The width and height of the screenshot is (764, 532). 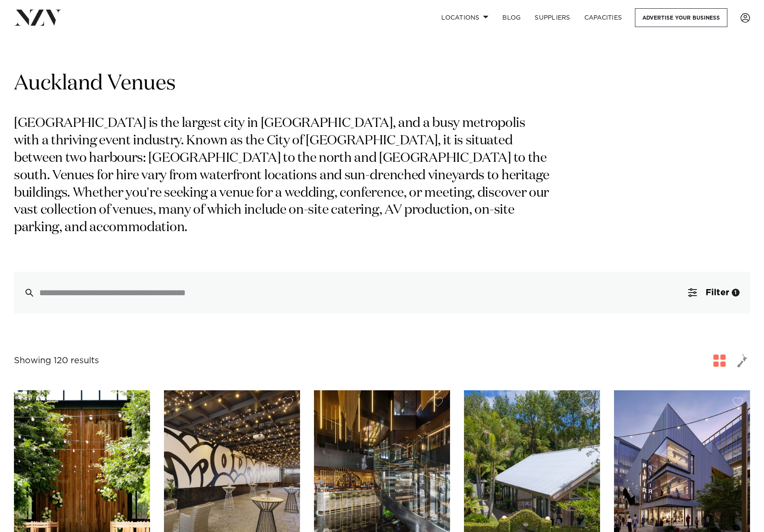 What do you see at coordinates (465, 17) in the screenshot?
I see `a: Locations` at bounding box center [465, 17].